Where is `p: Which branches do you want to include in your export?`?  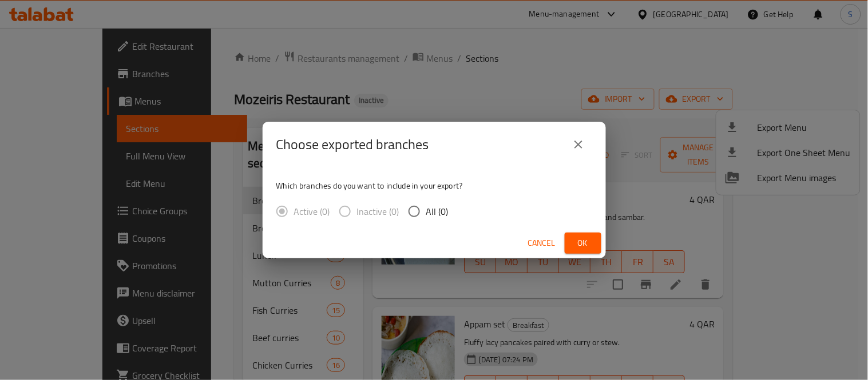
p: Which branches do you want to include in your export? is located at coordinates (434, 186).